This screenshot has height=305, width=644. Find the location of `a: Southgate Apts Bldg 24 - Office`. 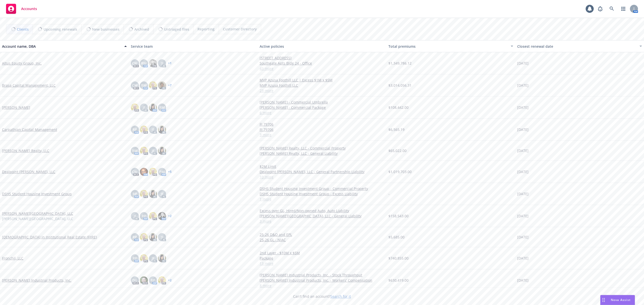

a: Southgate Apts Bldg 24 - Office is located at coordinates (322, 63).